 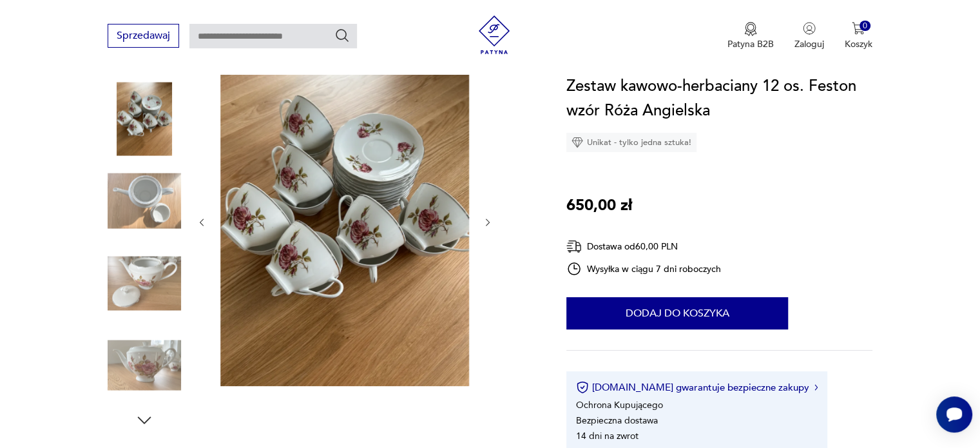 What do you see at coordinates (574, 246) in the screenshot?
I see `img: Ikona dostawy` at bounding box center [574, 246].